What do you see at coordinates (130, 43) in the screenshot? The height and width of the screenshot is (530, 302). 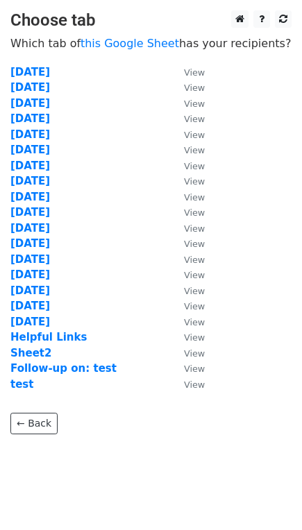 I see `a: this Google Sheet` at bounding box center [130, 43].